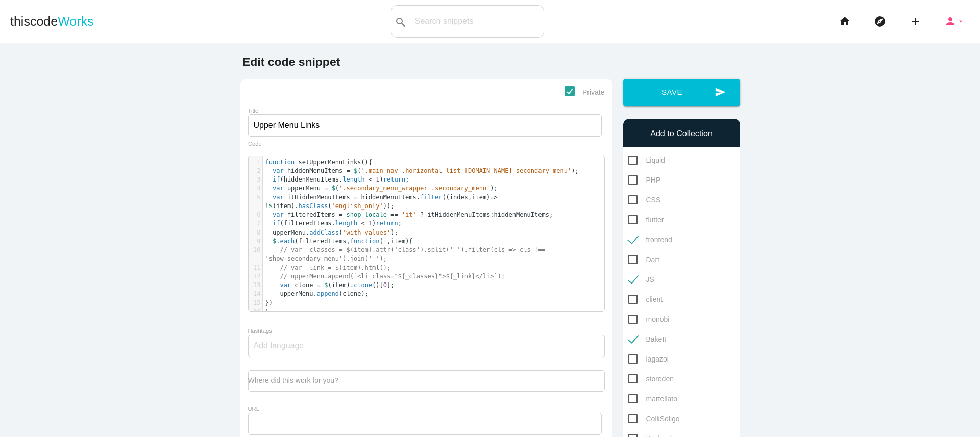  I want to click on i: add, so click(915, 21).